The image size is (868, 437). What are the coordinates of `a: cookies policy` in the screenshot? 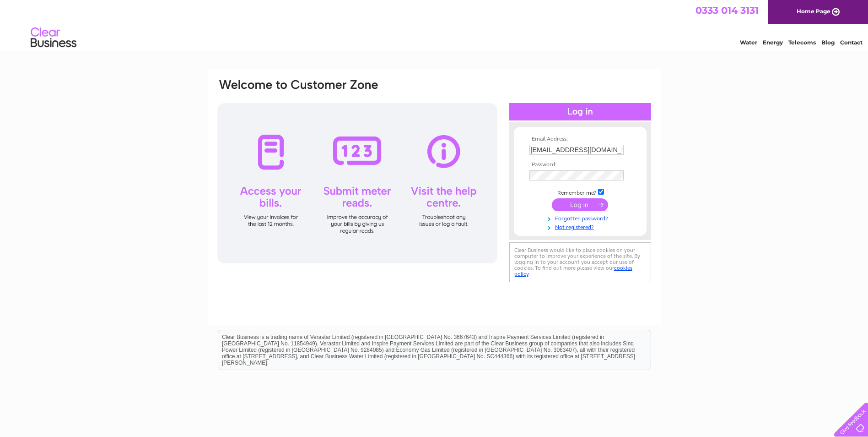 It's located at (574, 271).